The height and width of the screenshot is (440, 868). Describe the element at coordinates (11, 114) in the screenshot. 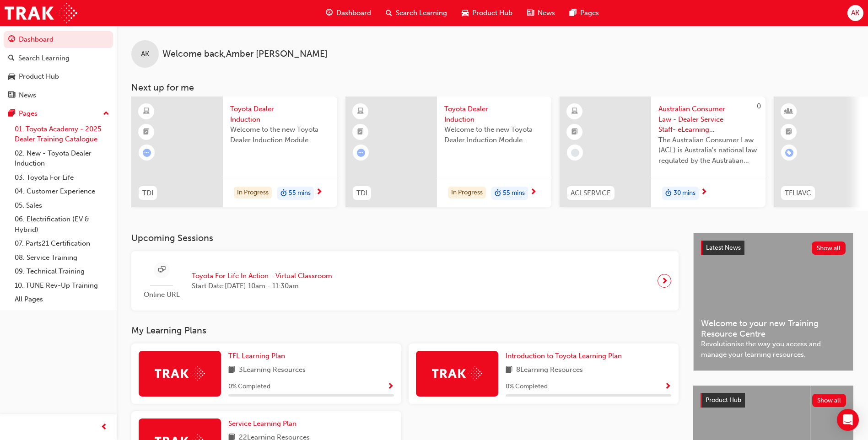

I see `span: pages-icon` at that location.